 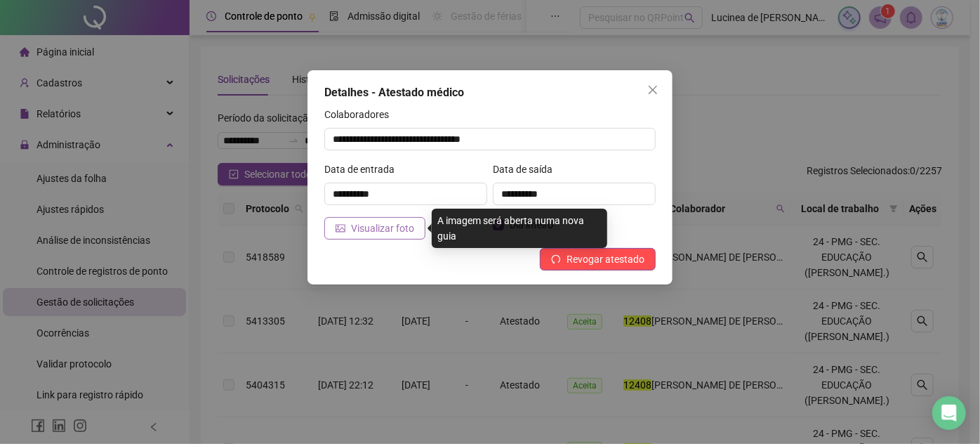 What do you see at coordinates (605, 259) in the screenshot?
I see `span: Revogar atestado` at bounding box center [605, 259].